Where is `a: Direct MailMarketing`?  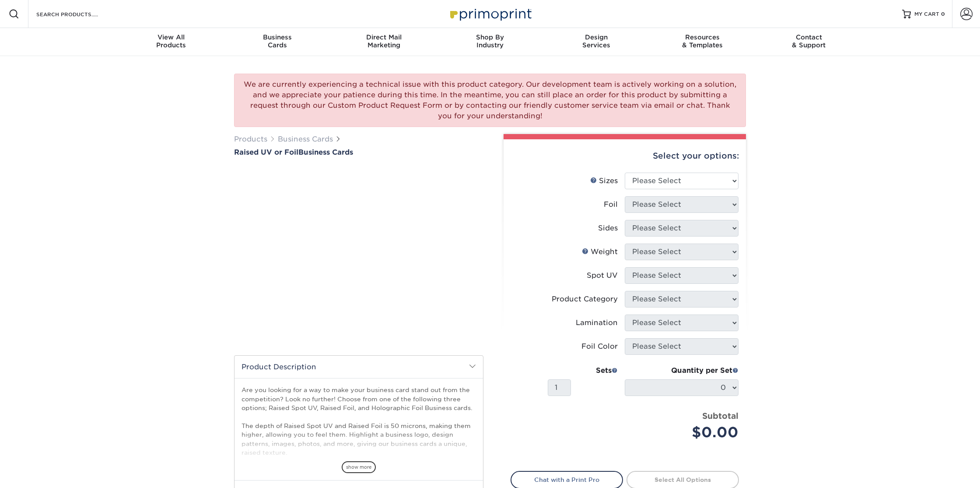 a: Direct MailMarketing is located at coordinates (384, 42).